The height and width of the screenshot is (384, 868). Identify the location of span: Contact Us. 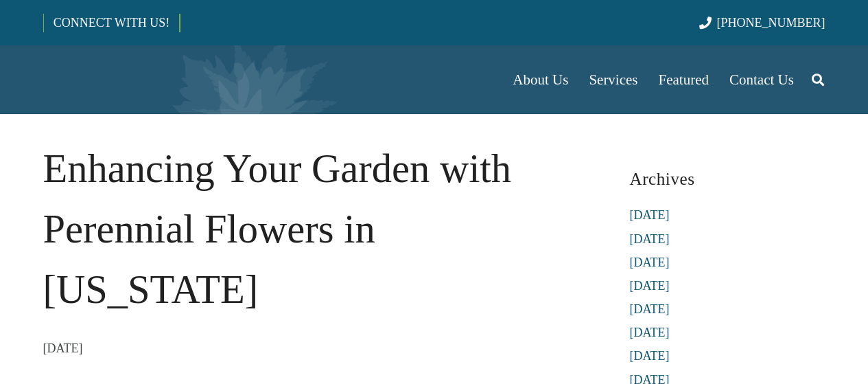
(762, 80).